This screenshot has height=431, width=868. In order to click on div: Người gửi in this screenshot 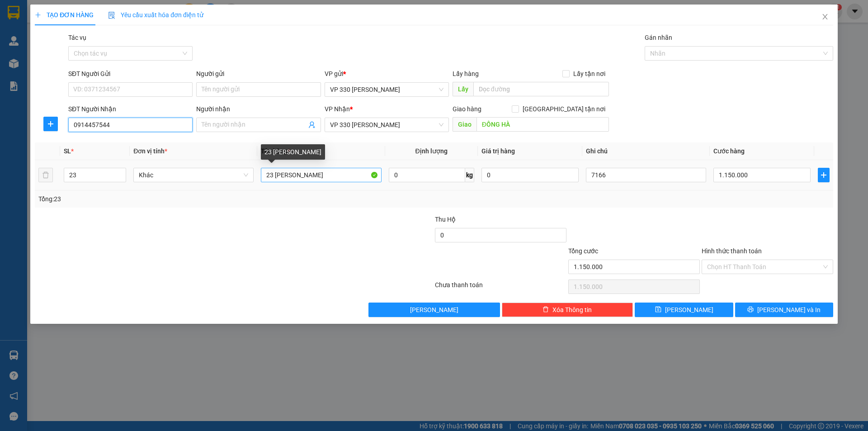, I will do `click(258, 73)`.